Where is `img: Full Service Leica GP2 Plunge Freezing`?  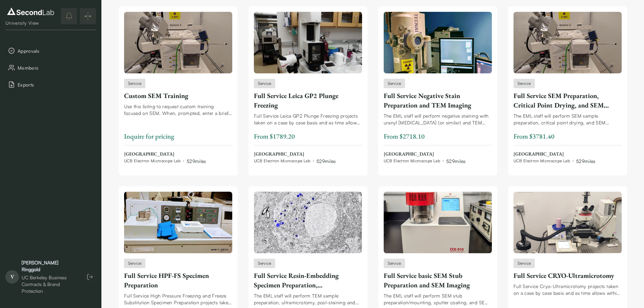
img: Full Service Leica GP2 Plunge Freezing is located at coordinates (308, 42).